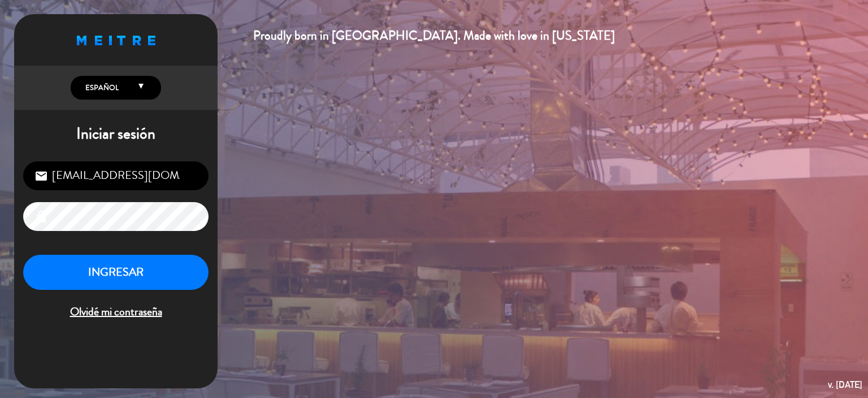  I want to click on i: email, so click(41, 176).